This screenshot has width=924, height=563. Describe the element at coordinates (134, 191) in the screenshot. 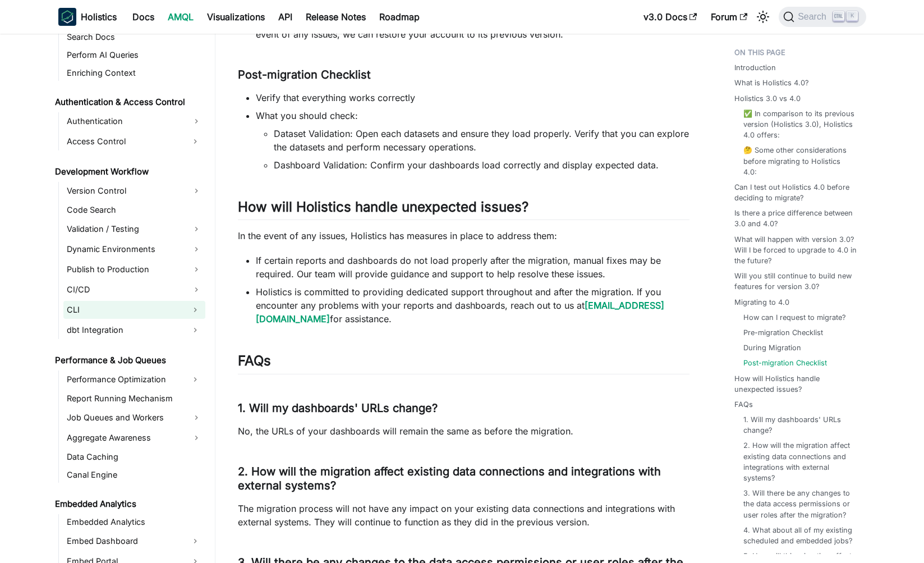

I see `a: Version Control` at that location.